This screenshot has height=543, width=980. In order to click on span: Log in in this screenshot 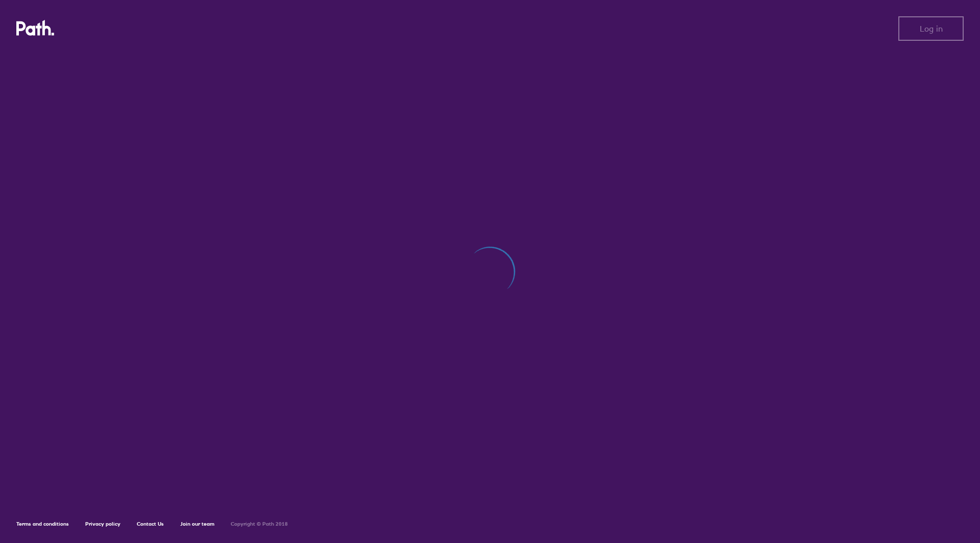, I will do `click(931, 29)`.